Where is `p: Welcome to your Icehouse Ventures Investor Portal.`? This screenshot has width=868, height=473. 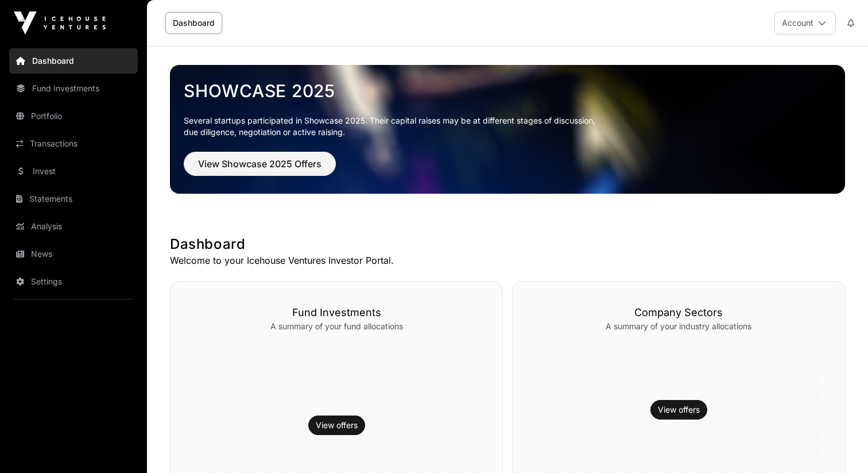
p: Welcome to your Icehouse Ventures Investor Portal. is located at coordinates (508, 260).